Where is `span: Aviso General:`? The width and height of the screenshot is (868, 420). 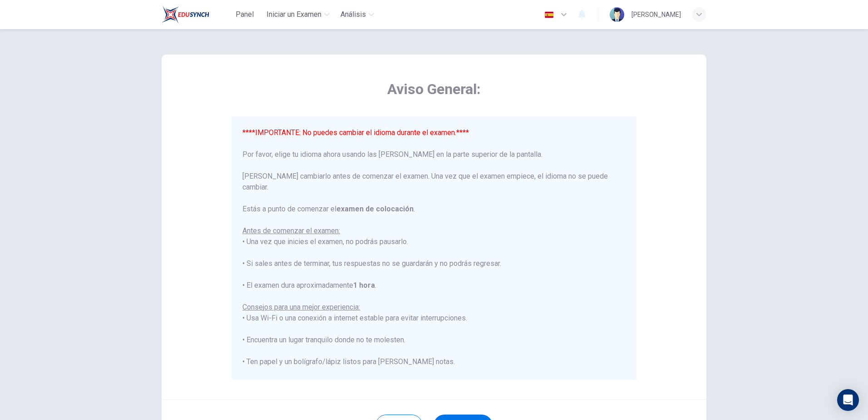 span: Aviso General: is located at coordinates (434, 89).